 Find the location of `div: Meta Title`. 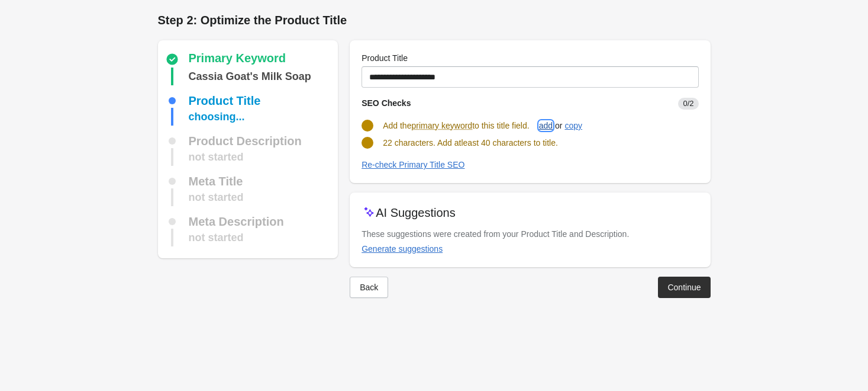

div: Meta Title is located at coordinates (216, 181).